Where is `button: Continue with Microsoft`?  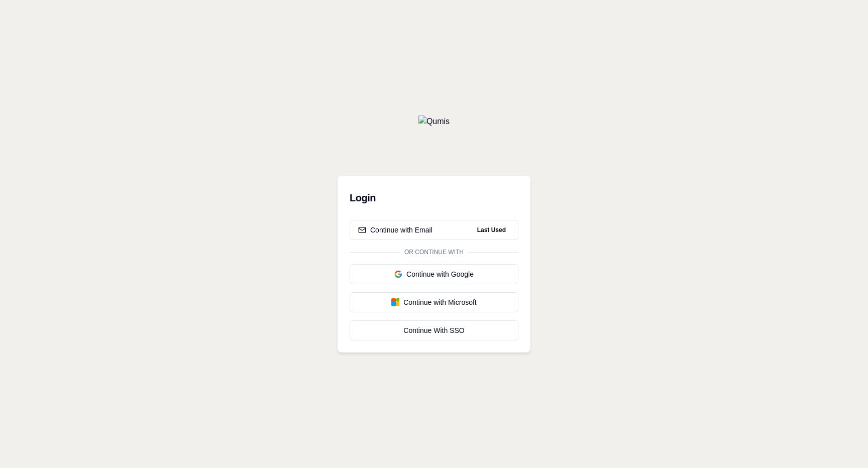
button: Continue with Microsoft is located at coordinates (434, 302).